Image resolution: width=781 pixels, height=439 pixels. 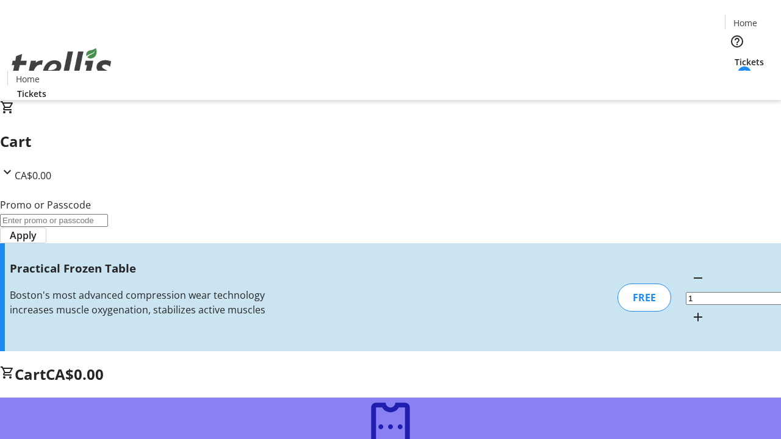 What do you see at coordinates (737, 41) in the screenshot?
I see `button: Help` at bounding box center [737, 41].